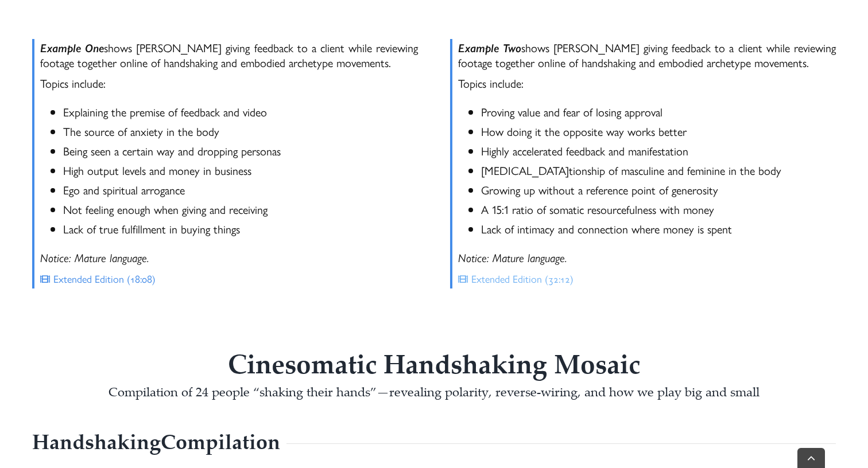 This screenshot has width=868, height=468. What do you see at coordinates (658, 190) in the screenshot?
I see `li: Grow­ing up with­out a ref­er­ence point of generosity` at bounding box center [658, 190].